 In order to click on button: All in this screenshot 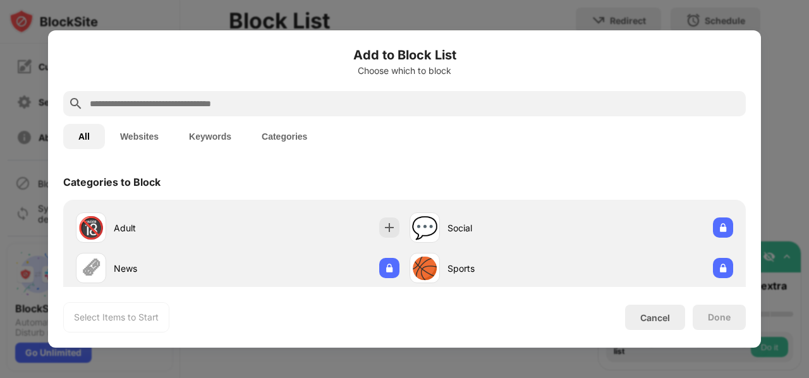, I will do `click(84, 137)`.